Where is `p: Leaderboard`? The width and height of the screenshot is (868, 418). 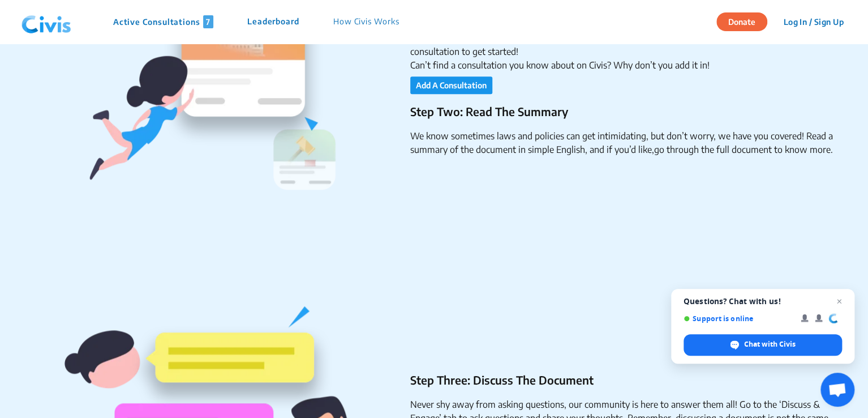
p: Leaderboard is located at coordinates (273, 22).